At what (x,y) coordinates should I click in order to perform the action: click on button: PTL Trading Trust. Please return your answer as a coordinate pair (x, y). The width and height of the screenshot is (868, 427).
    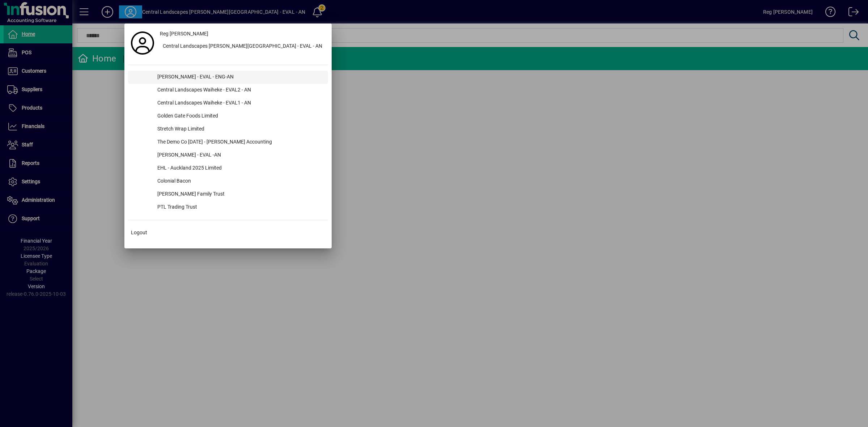
    Looking at the image, I should click on (228, 207).